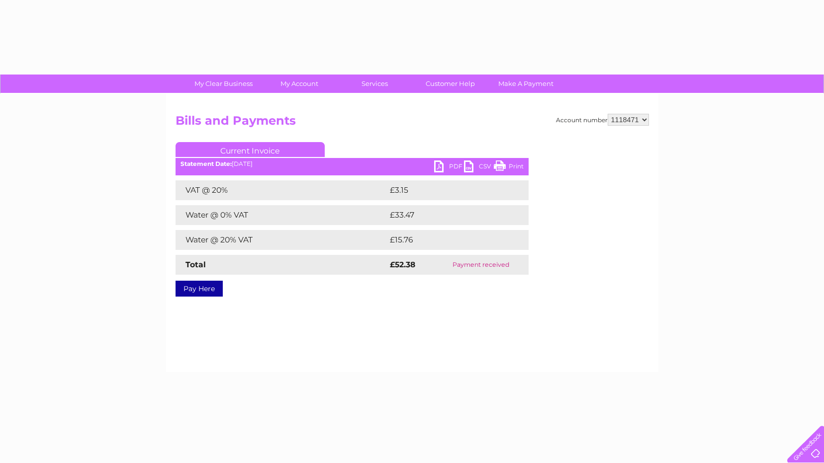 The image size is (824, 463). I want to click on td: £15.76, so click(447, 240).